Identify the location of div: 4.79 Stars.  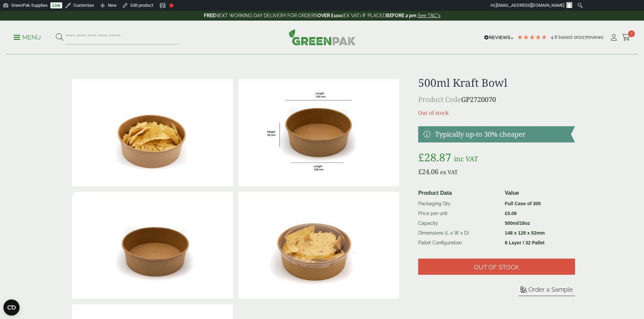
(532, 37).